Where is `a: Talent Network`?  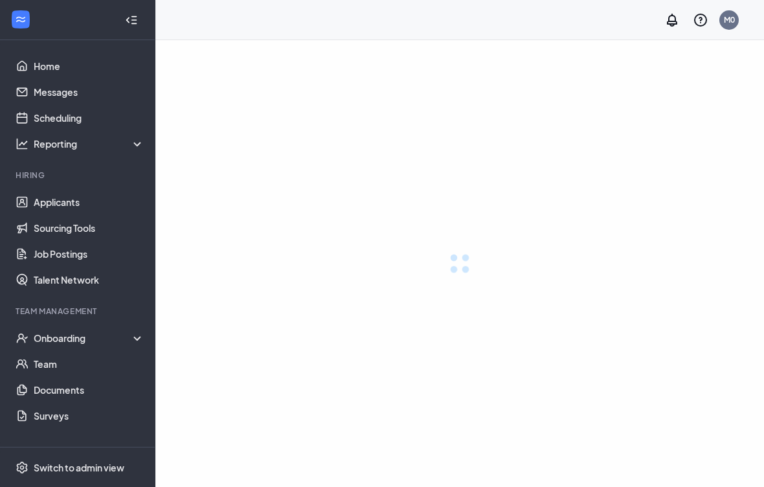 a: Talent Network is located at coordinates (89, 280).